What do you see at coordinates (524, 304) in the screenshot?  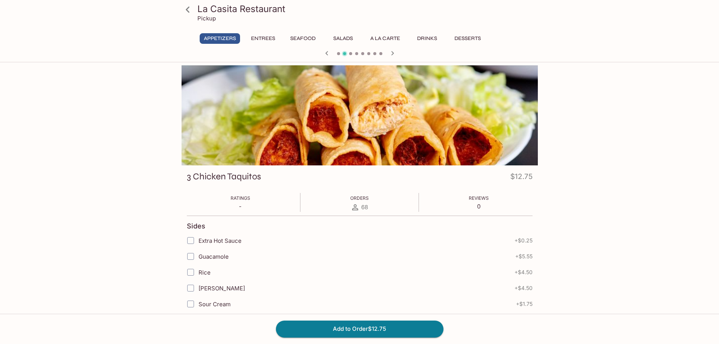 I see `span: + $1.75` at bounding box center [524, 304].